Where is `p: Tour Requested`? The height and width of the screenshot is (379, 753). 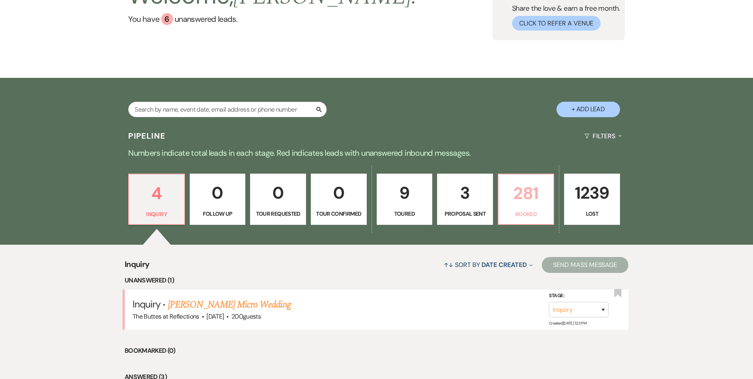 p: Tour Requested is located at coordinates (278, 214).